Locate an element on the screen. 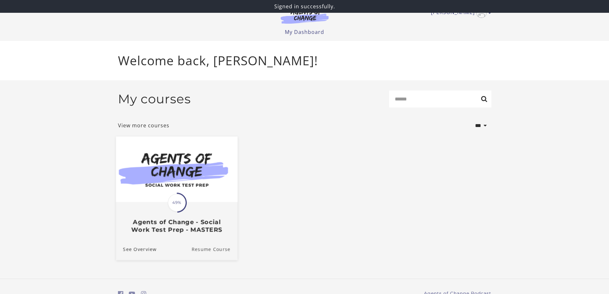 Image resolution: width=609 pixels, height=294 pixels. a: View more courses is located at coordinates (144, 125).